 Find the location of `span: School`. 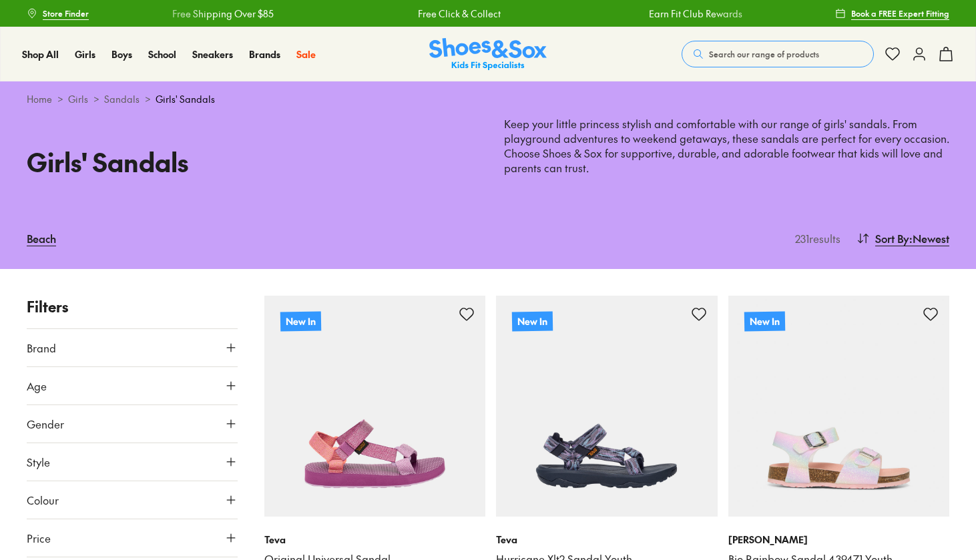

span: School is located at coordinates (163, 54).